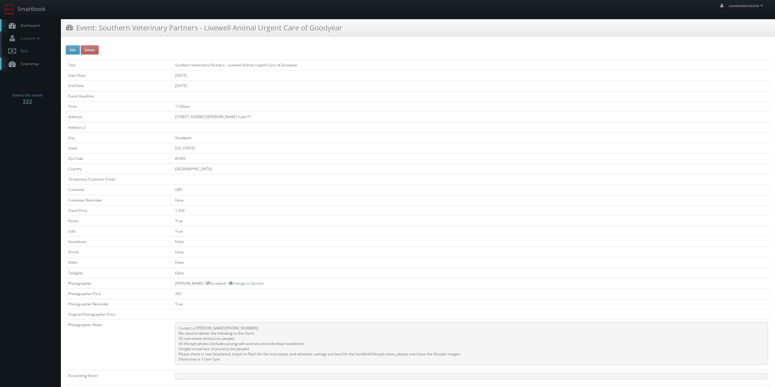 The image size is (775, 387). Describe the element at coordinates (471, 210) in the screenshot. I see `td: 1,450` at that location.